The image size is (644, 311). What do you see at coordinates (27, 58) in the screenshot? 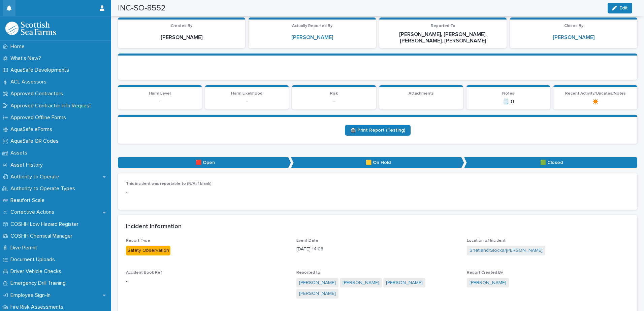
I see `p: What's New?` at bounding box center [27, 58].